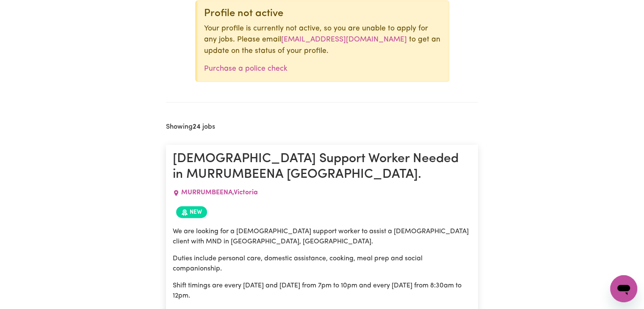 The width and height of the screenshot is (644, 309). I want to click on p: Duties include personal care, domestic assistance, cooking, meal prep and social companionship., so click(322, 264).